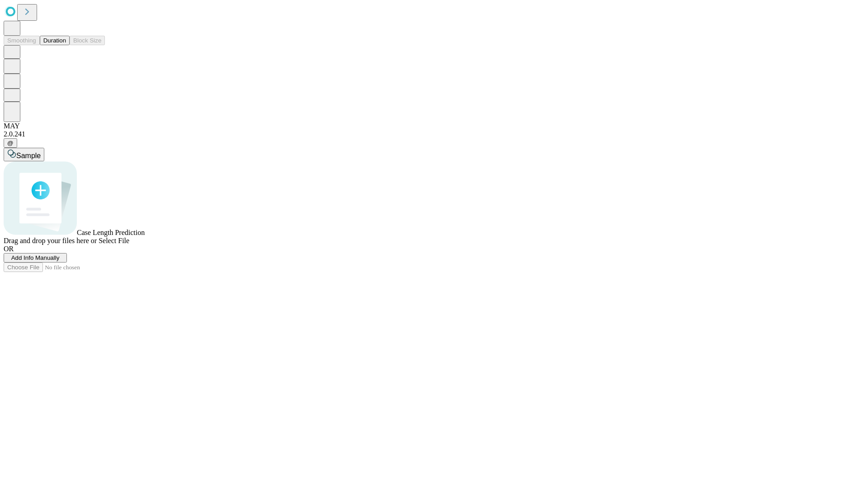 This screenshot has width=868, height=488. What do you see at coordinates (55, 40) in the screenshot?
I see `button: Duration` at bounding box center [55, 40].